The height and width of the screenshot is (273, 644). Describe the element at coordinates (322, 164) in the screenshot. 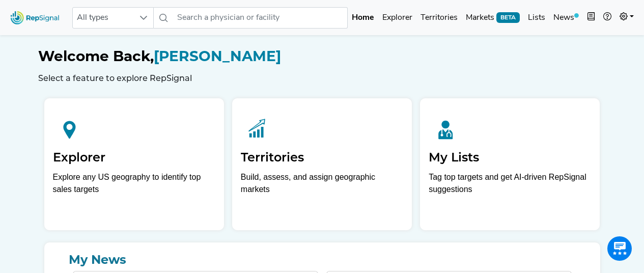

I see `a: TerritoriesBuild, assess, and assign geographic markets` at that location.